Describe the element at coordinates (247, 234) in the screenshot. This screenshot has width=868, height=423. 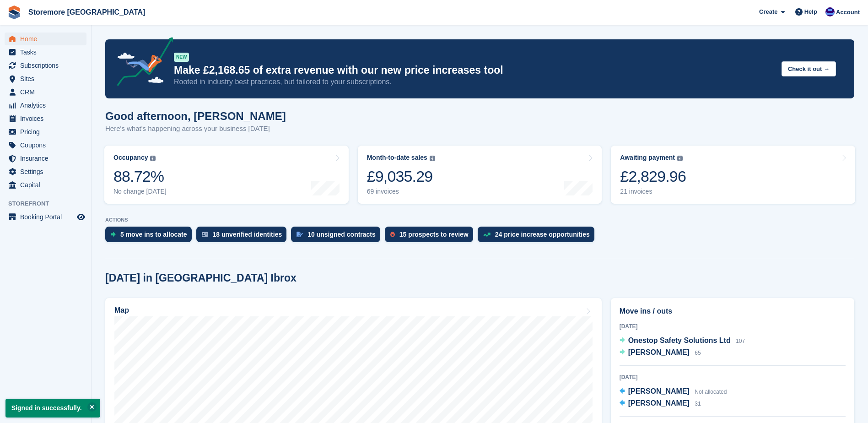
I see `div: 18 unverified identities` at that location.